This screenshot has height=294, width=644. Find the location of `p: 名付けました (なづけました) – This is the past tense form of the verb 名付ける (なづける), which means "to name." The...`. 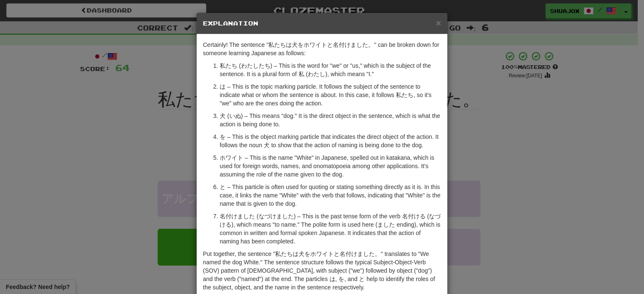

p: 名付けました (なづけました) – This is the past tense form of the verb 名付ける (なづける), which means "to name." The... is located at coordinates (331, 229).